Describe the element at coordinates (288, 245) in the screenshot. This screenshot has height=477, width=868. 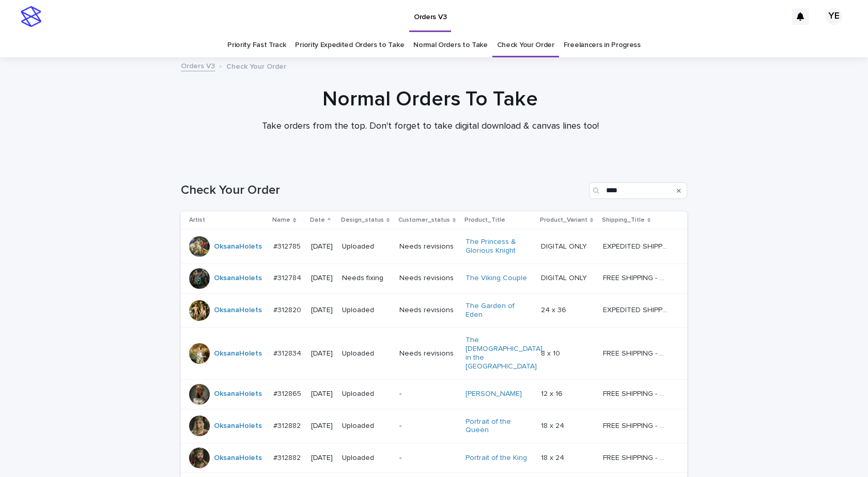
I see `p: #312785` at that location.